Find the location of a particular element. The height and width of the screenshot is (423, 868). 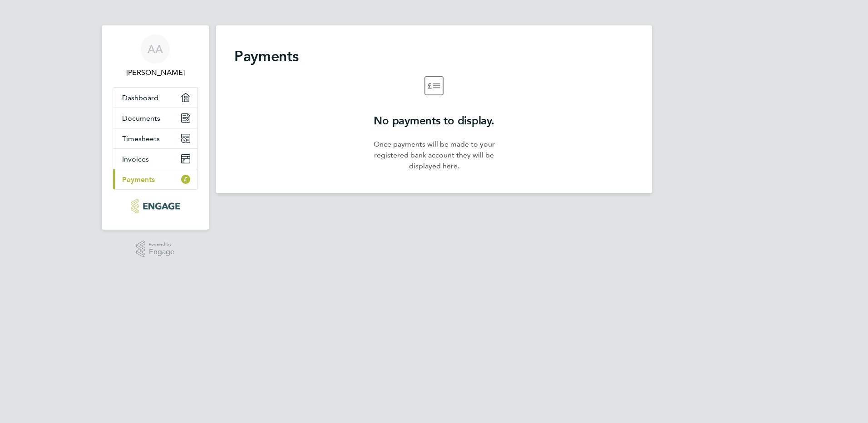

span: Invoices is located at coordinates (135, 159).